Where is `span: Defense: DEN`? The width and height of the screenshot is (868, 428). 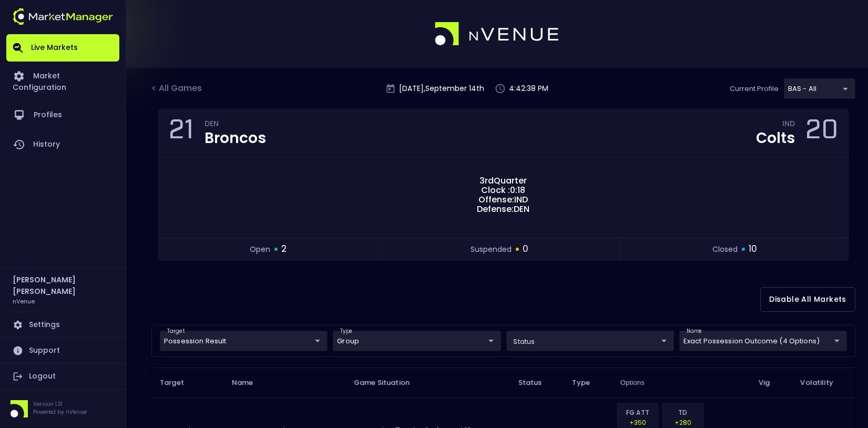
span: Defense: DEN is located at coordinates (504, 209).